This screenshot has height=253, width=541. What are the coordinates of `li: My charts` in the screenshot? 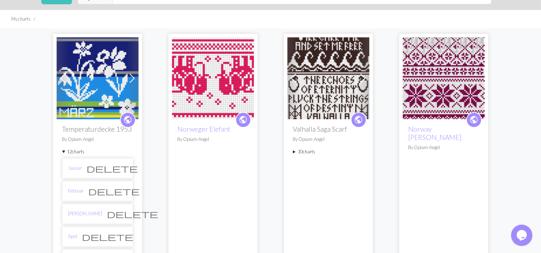 It's located at (21, 19).